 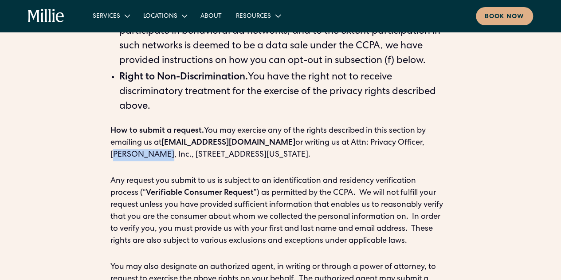 I want to click on strong: Verifiable Consumer Request, so click(x=199, y=193).